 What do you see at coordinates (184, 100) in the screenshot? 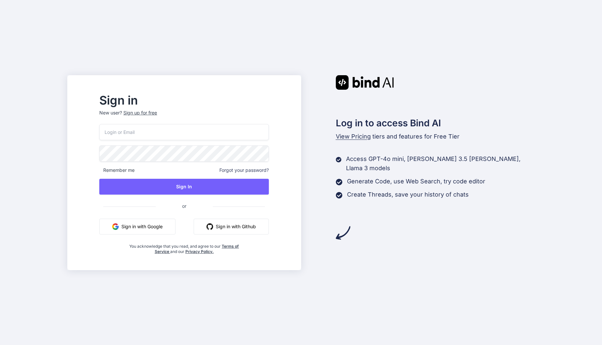
I see `h2: Sign in` at bounding box center [184, 100].